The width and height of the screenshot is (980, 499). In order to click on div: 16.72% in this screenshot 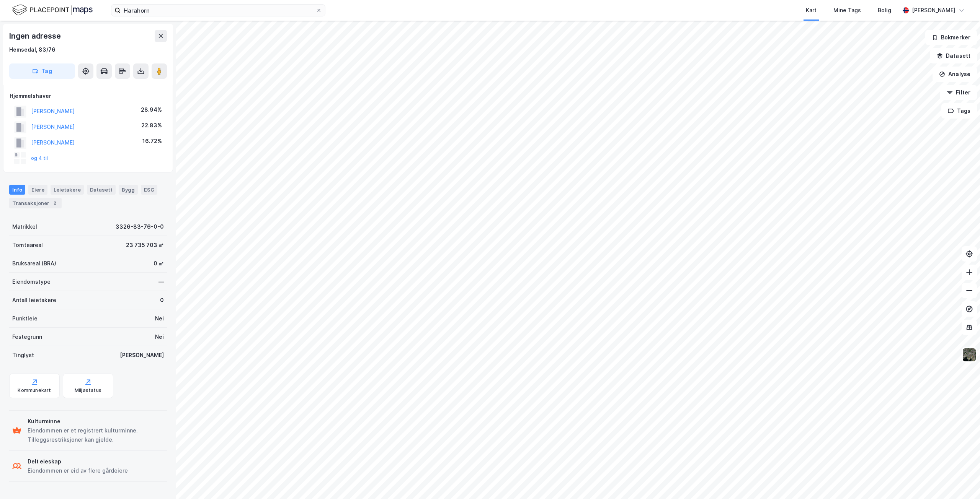, I will do `click(152, 141)`.